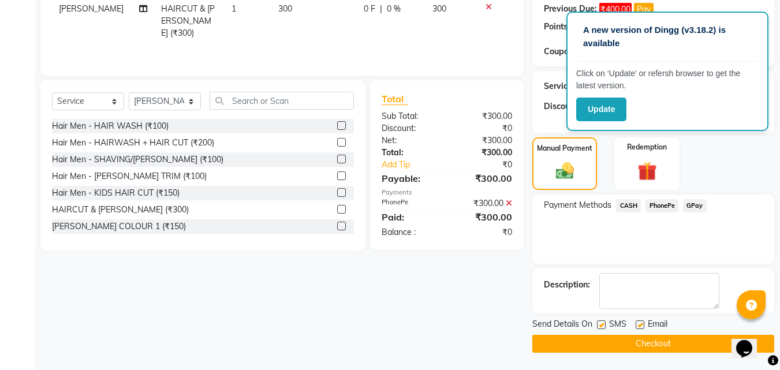  Describe the element at coordinates (565, 171) in the screenshot. I see `img: _cash.svg` at that location.